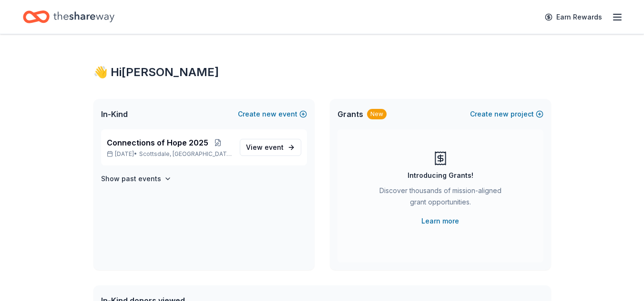 The width and height of the screenshot is (644, 301). I want to click on button: Show past events, so click(136, 179).